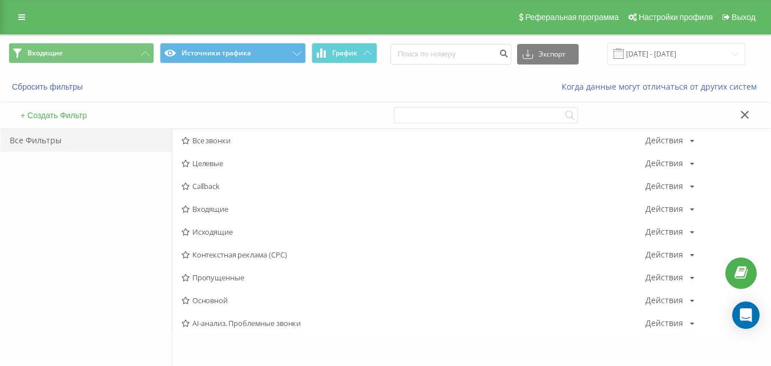 This screenshot has width=771, height=366. I want to click on div: Все Фильтры, so click(86, 140).